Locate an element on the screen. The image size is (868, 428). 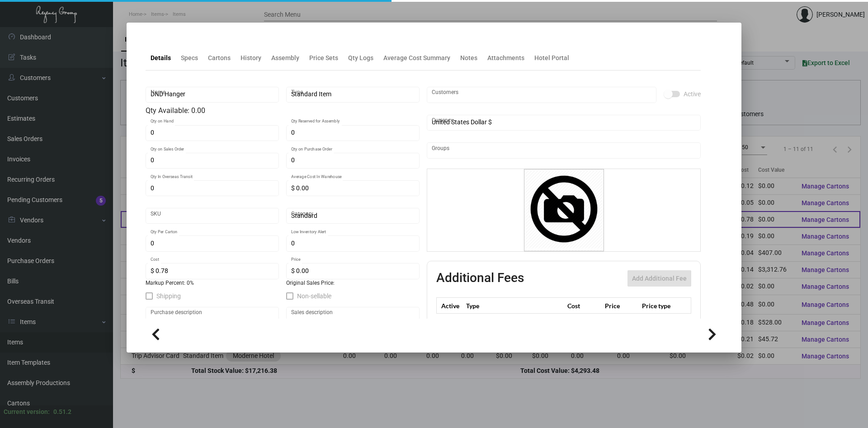
div: 0.51.2 is located at coordinates (63, 412).